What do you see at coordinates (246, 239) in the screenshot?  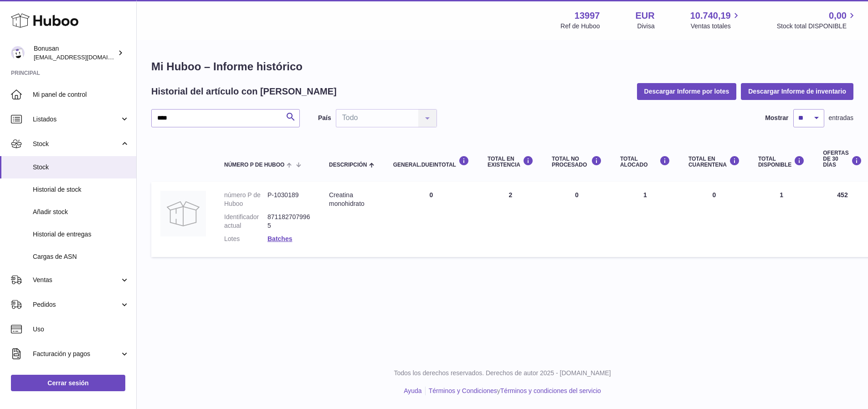 I see `dt: Lotes` at bounding box center [246, 239].